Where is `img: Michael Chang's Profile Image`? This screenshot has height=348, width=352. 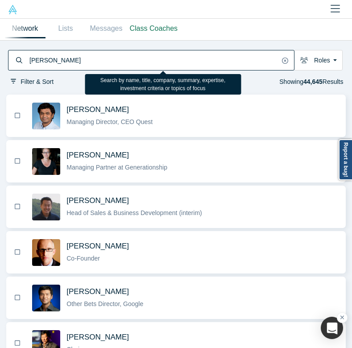
img: Michael Chang's Profile Image is located at coordinates (46, 207).